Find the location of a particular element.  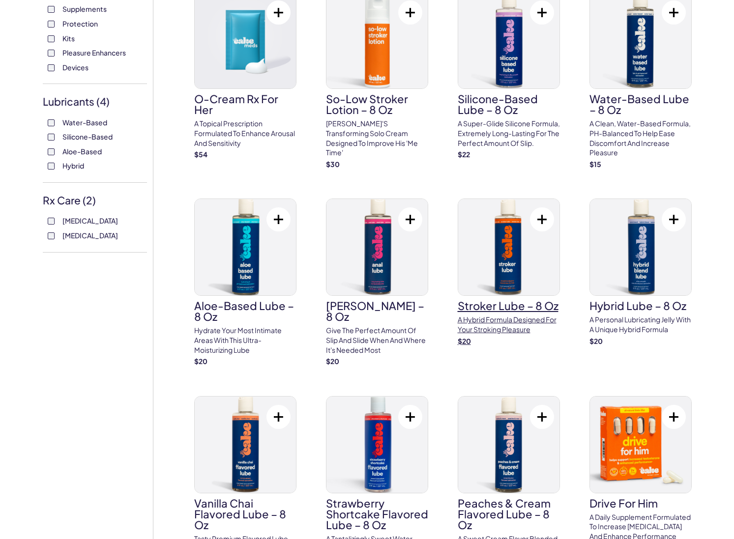

input: Kits is located at coordinates (51, 39).